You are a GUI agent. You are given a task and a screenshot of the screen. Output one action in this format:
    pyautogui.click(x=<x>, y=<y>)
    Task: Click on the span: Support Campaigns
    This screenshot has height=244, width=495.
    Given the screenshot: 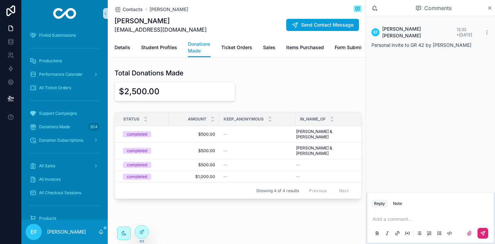 What is the action you would take?
    pyautogui.click(x=58, y=114)
    